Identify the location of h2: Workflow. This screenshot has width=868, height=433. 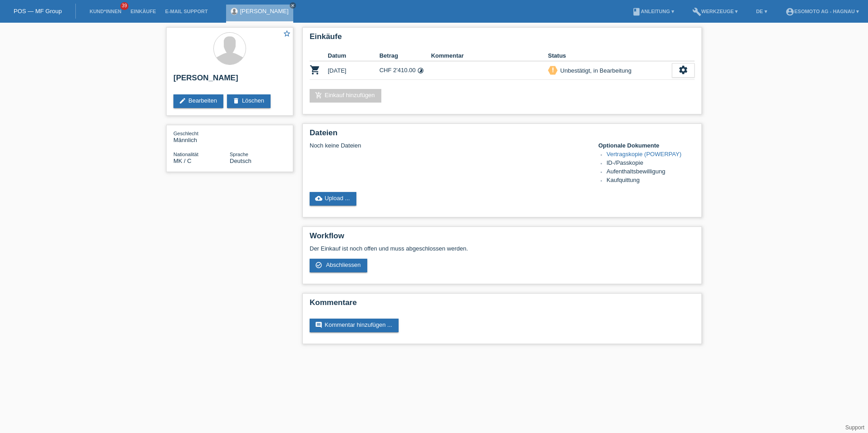
(502, 238).